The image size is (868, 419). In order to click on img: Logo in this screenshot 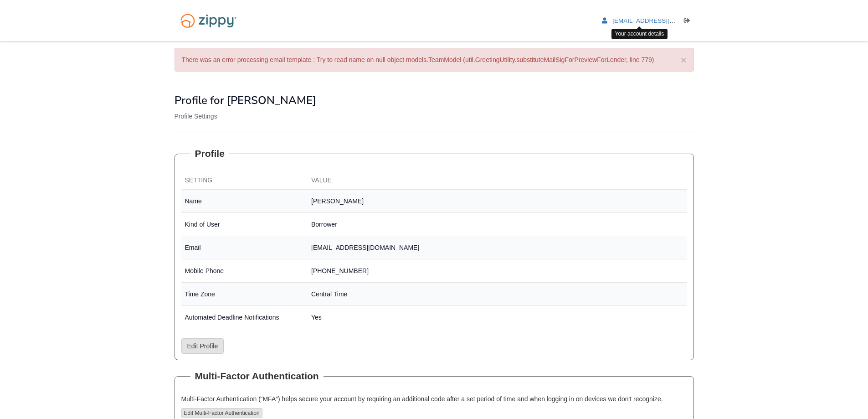, I will do `click(208, 21)`.